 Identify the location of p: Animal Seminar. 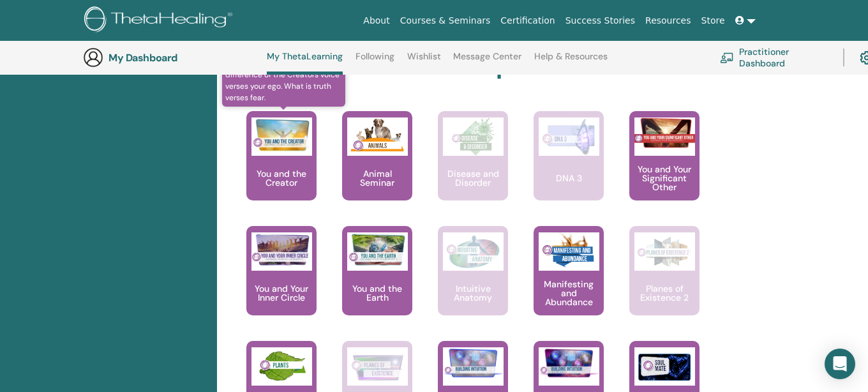
(377, 178).